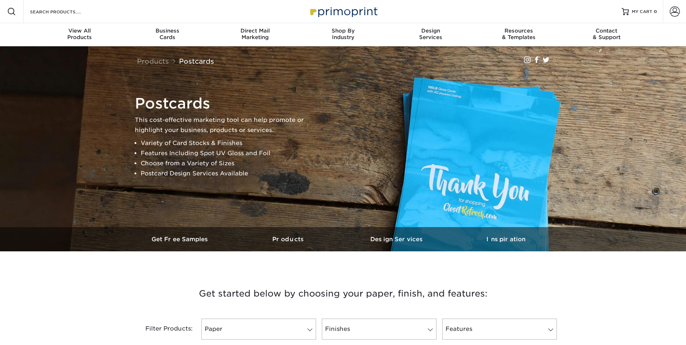 This screenshot has height=345, width=686. Describe the element at coordinates (607, 34) in the screenshot. I see `div: & Support` at that location.